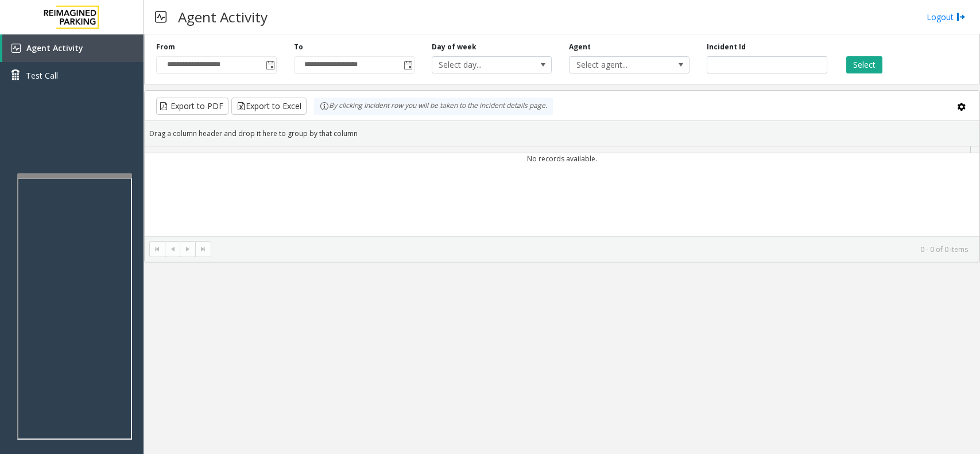 The height and width of the screenshot is (454, 980). What do you see at coordinates (299, 47) in the screenshot?
I see `label: To` at bounding box center [299, 47].